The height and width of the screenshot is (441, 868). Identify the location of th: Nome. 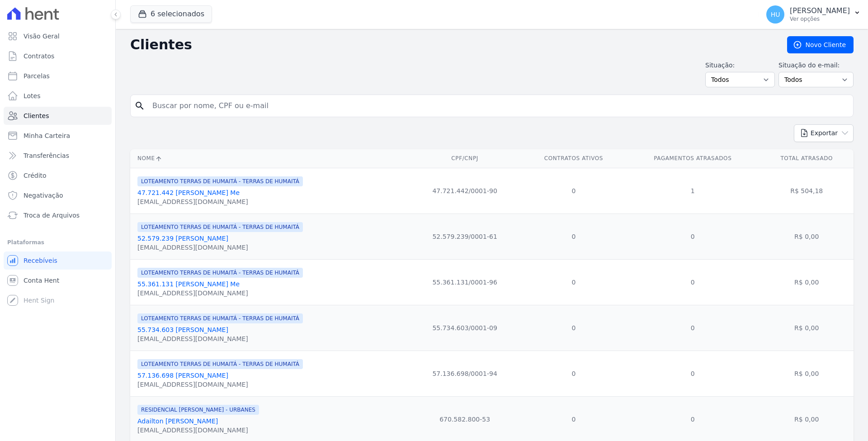
(269, 158).